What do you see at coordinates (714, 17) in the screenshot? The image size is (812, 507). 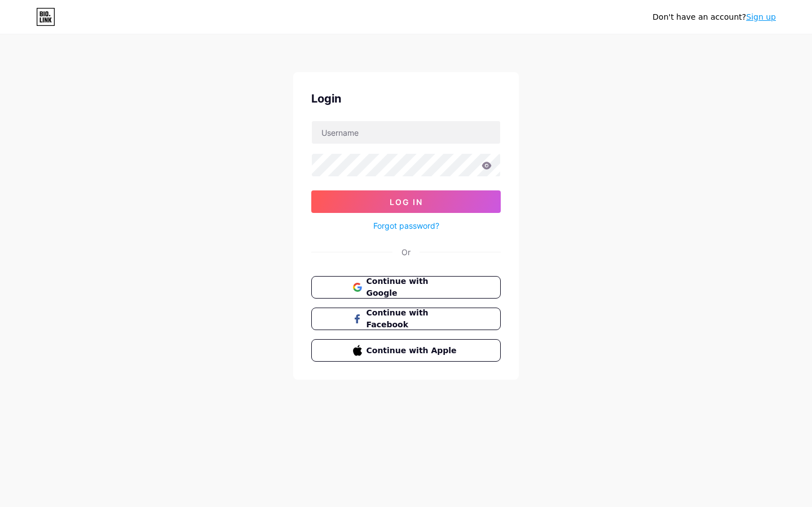 I see `div: Don't have an account?` at bounding box center [714, 17].